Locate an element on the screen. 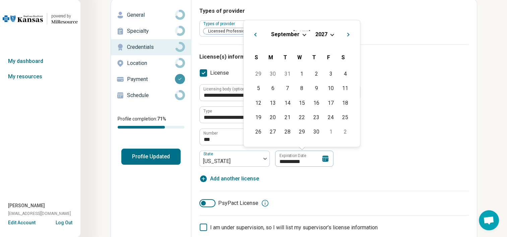 The width and height of the screenshot is (507, 237). p: Location is located at coordinates (151, 63).